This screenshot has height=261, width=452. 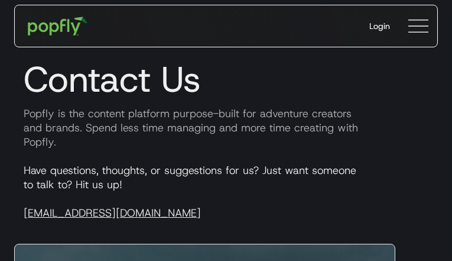 What do you see at coordinates (57, 26) in the screenshot?
I see `a: home` at bounding box center [57, 26].